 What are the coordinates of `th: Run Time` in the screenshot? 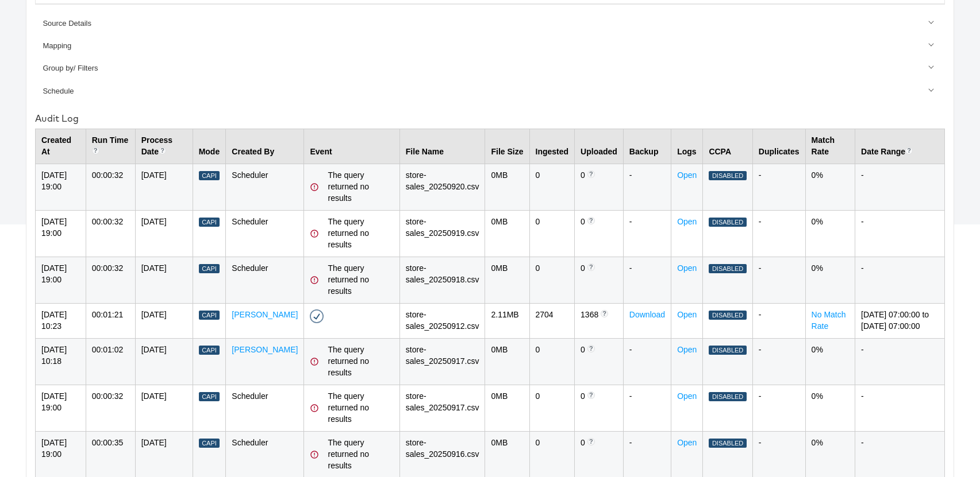 It's located at (111, 145).